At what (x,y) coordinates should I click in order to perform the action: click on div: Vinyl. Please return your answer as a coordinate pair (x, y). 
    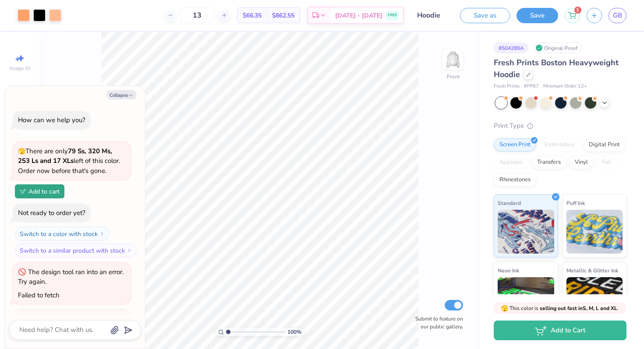
    Looking at the image, I should click on (581, 163).